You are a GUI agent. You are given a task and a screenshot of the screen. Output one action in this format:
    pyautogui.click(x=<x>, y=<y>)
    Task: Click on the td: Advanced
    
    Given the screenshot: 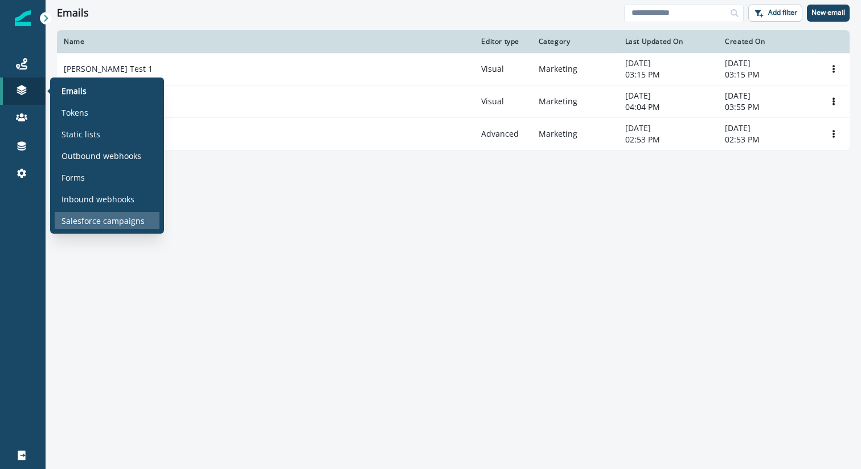 What is the action you would take?
    pyautogui.click(x=503, y=134)
    